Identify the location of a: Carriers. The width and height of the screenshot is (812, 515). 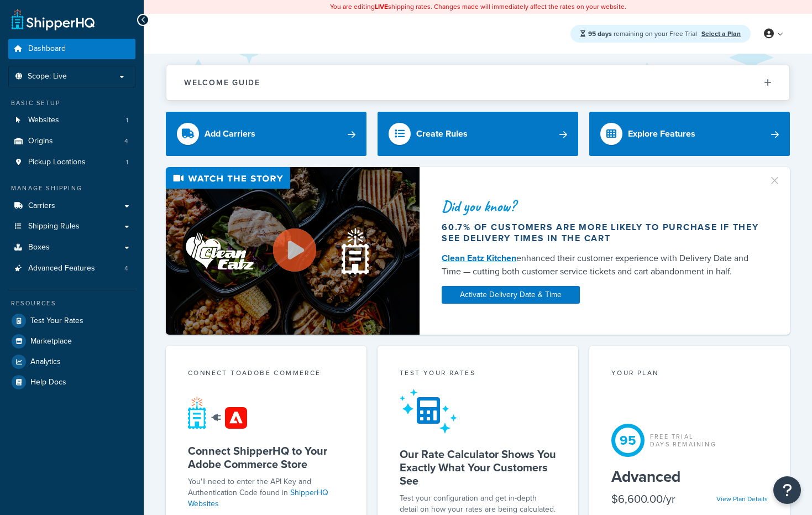
(72, 205).